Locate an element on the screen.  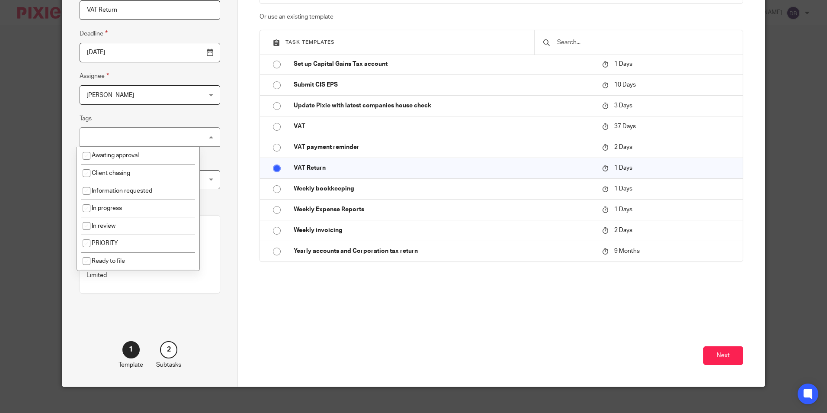
input: Use the arrow keys to pick a date is located at coordinates (150, 52).